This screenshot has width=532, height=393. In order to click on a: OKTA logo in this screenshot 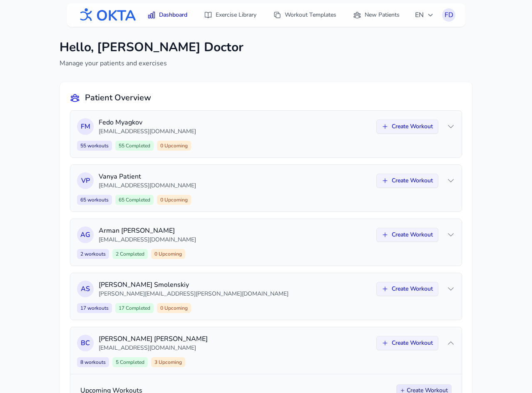, I will do `click(106, 15)`.